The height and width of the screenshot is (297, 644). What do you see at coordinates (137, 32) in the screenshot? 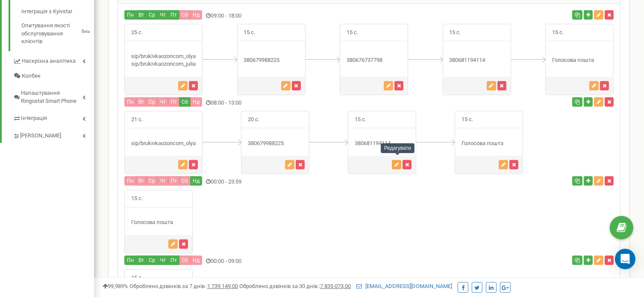
I see `span: 25 с.` at bounding box center [137, 32].